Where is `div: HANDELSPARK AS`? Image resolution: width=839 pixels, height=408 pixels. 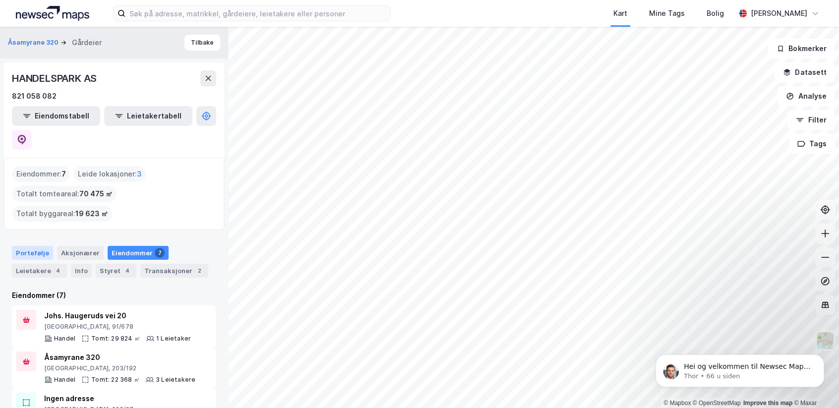
div: HANDELSPARK AS is located at coordinates (55, 78).